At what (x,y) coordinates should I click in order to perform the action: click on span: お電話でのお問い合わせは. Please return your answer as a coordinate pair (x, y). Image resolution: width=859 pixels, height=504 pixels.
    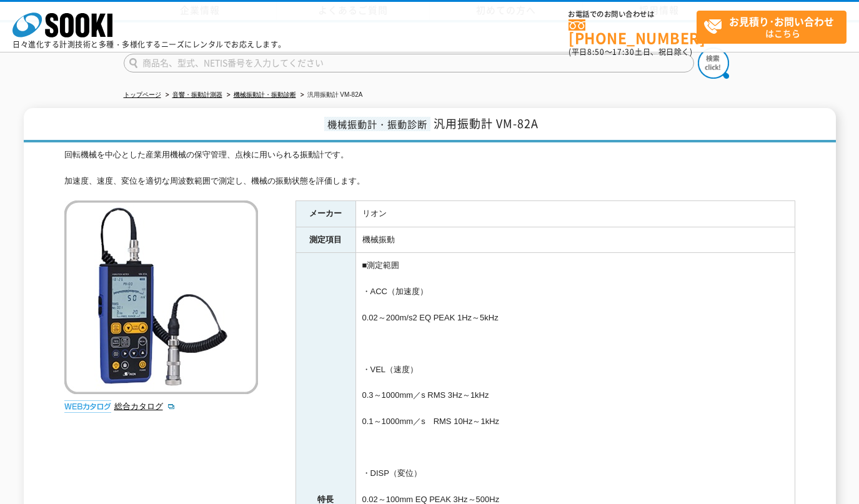
    Looking at the image, I should click on (632, 14).